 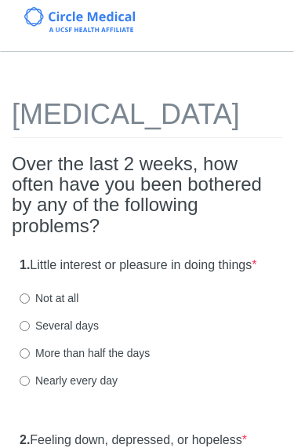 What do you see at coordinates (24, 381) in the screenshot?
I see `input: Nearly every day` at bounding box center [24, 381].